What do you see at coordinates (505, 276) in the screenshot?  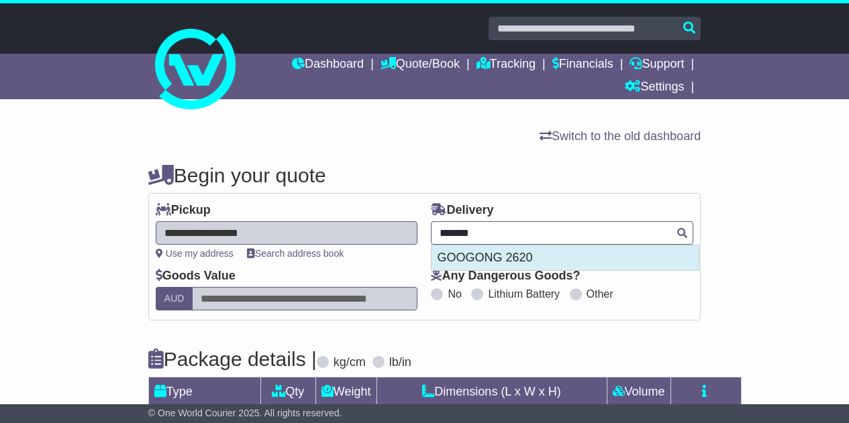 I see `label: Any Dangerous Goods?` at bounding box center [505, 276].